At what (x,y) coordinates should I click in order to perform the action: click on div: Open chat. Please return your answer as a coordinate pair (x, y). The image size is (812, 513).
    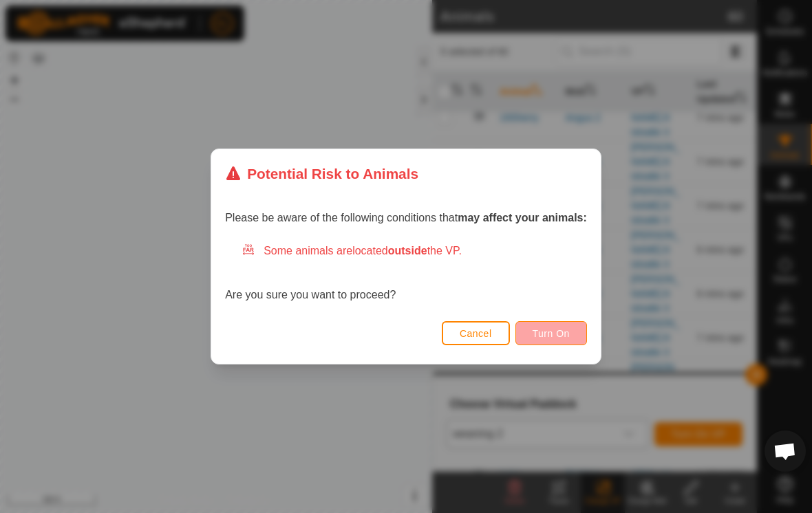
    Looking at the image, I should click on (785, 451).